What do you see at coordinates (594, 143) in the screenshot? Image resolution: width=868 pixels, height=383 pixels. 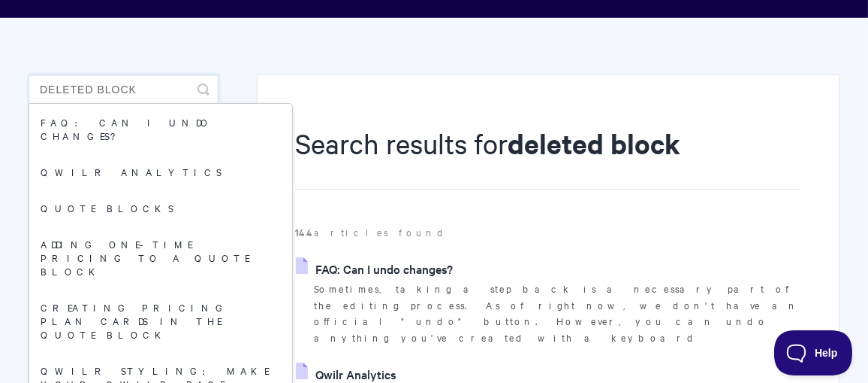 I see `strong: deleted block` at bounding box center [594, 143].